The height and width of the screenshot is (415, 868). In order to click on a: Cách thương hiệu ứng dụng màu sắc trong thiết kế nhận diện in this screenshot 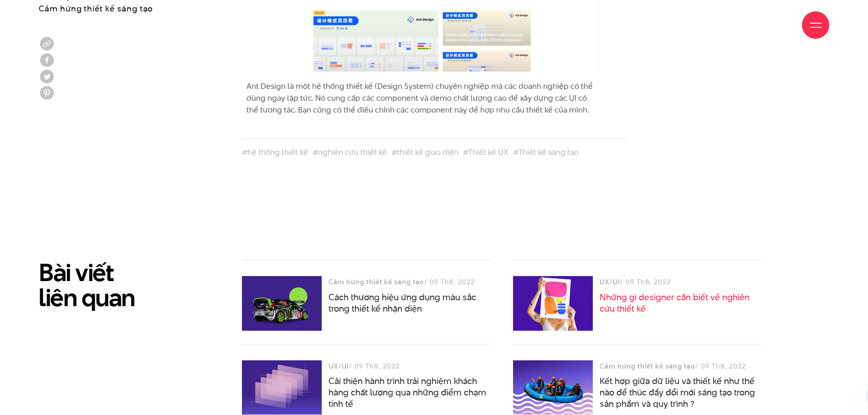, I will do `click(402, 303)`.